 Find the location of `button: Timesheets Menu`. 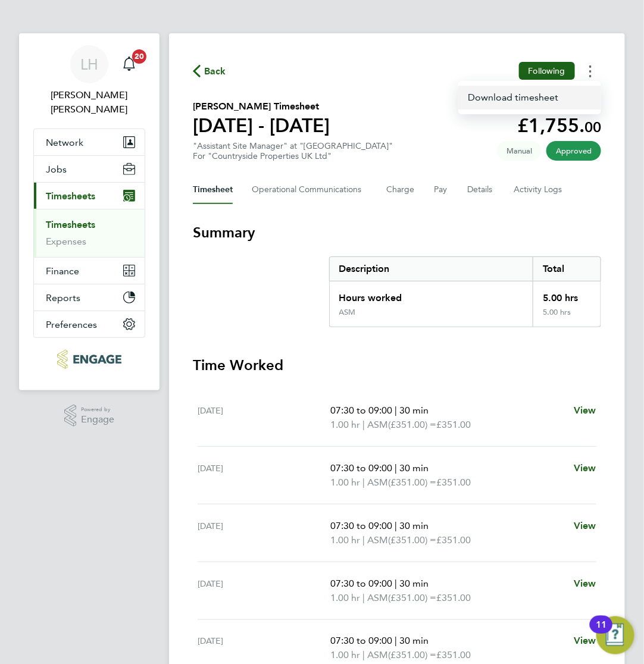

button: Timesheets Menu is located at coordinates (590, 71).